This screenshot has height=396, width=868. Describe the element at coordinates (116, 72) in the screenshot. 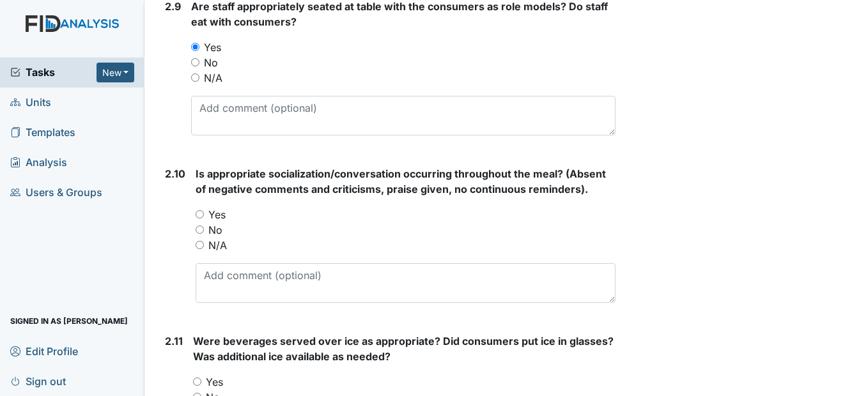

I see `button: New` at that location.